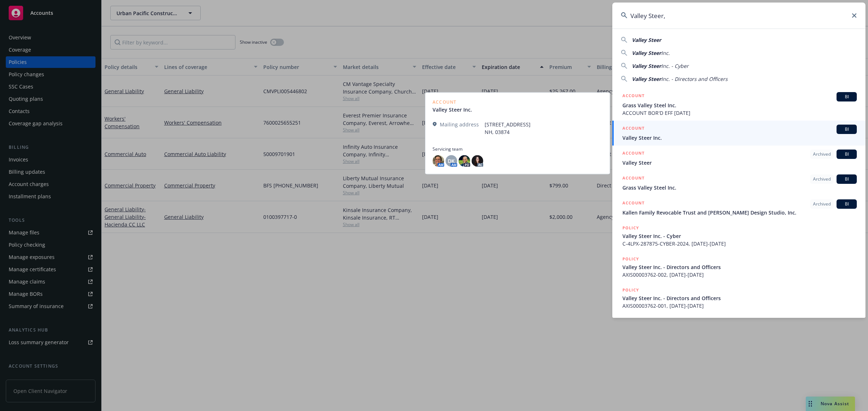 The image size is (868, 411). Describe the element at coordinates (739, 158) in the screenshot. I see `a: ACCOUNTArchivedBIValley Steer` at that location.